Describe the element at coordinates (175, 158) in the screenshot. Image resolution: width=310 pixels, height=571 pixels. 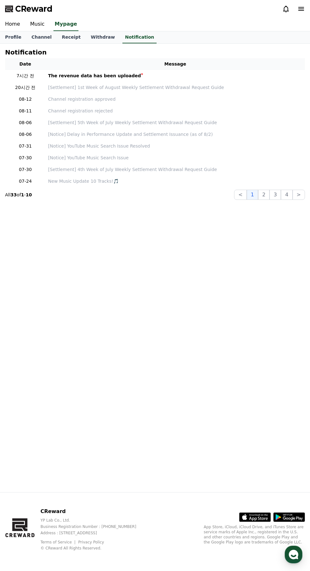
I see `a: [Notice] YouTube Music Search Issue` at that location.